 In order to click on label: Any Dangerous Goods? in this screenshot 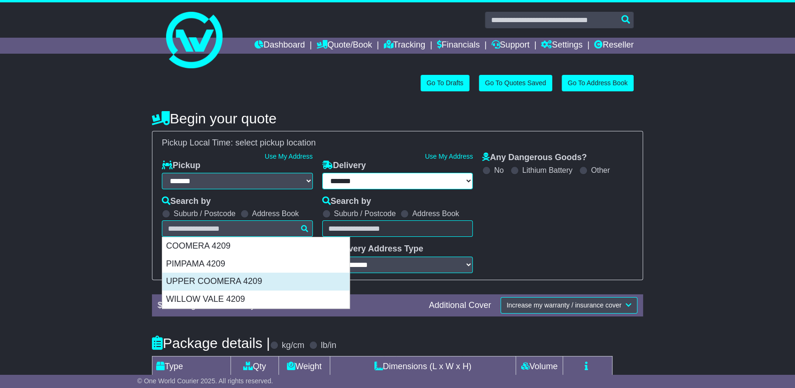, I will do `click(534, 158)`.